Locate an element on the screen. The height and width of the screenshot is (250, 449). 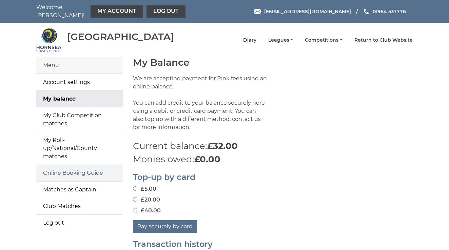
a: My Club Competition matches is located at coordinates (79, 120).